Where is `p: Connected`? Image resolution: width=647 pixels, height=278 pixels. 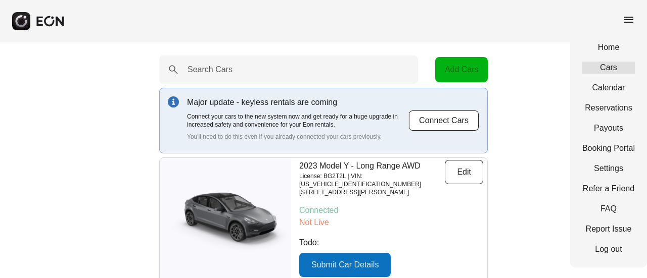
p: Connected is located at coordinates (391, 211).